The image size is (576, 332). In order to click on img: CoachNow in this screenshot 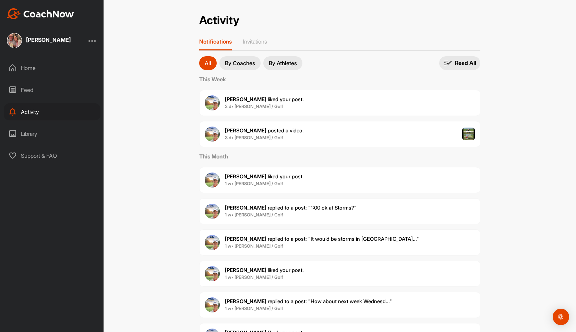, I will do `click(40, 14)`.